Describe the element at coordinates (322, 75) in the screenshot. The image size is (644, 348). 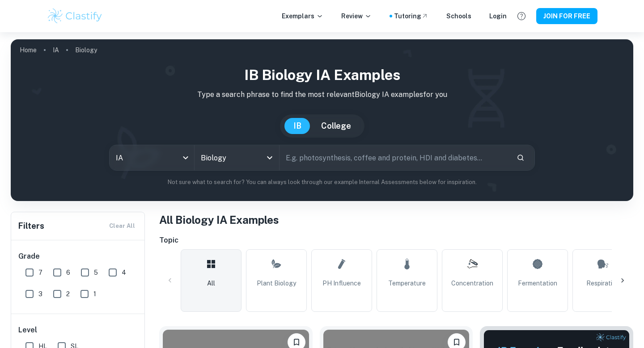
I see `h1: IB Biology IA examples` at that location.